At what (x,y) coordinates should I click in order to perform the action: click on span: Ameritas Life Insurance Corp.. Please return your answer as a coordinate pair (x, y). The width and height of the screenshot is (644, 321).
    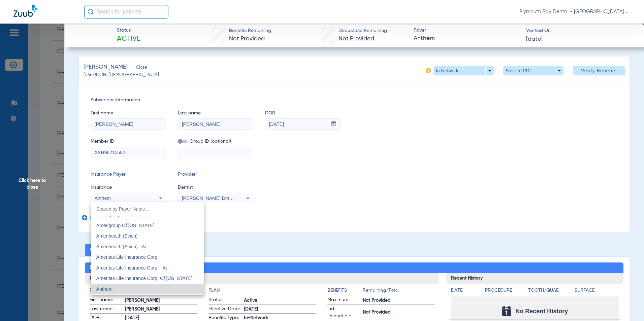
    Looking at the image, I should click on (127, 257).